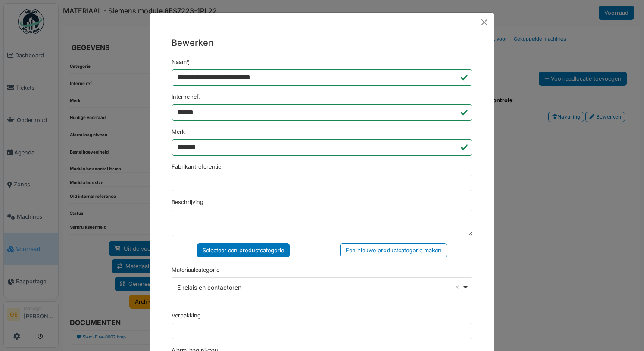 The width and height of the screenshot is (644, 351). Describe the element at coordinates (484, 22) in the screenshot. I see `button: Close` at that location.